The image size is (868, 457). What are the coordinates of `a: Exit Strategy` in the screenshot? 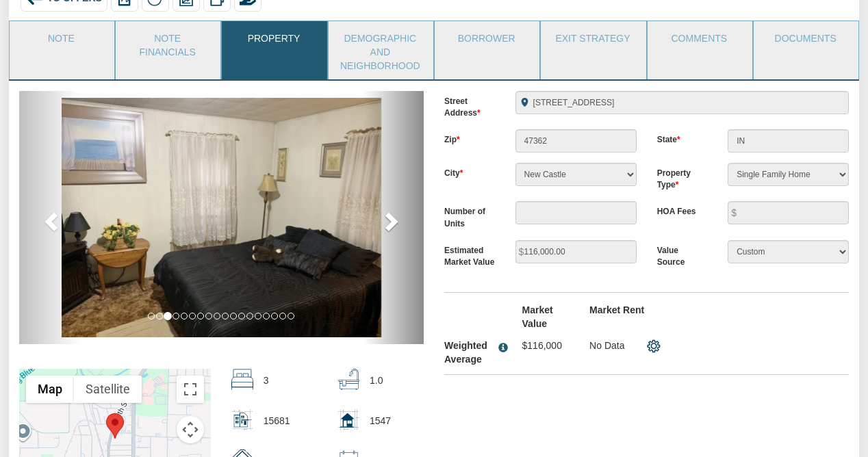 It's located at (592, 39).